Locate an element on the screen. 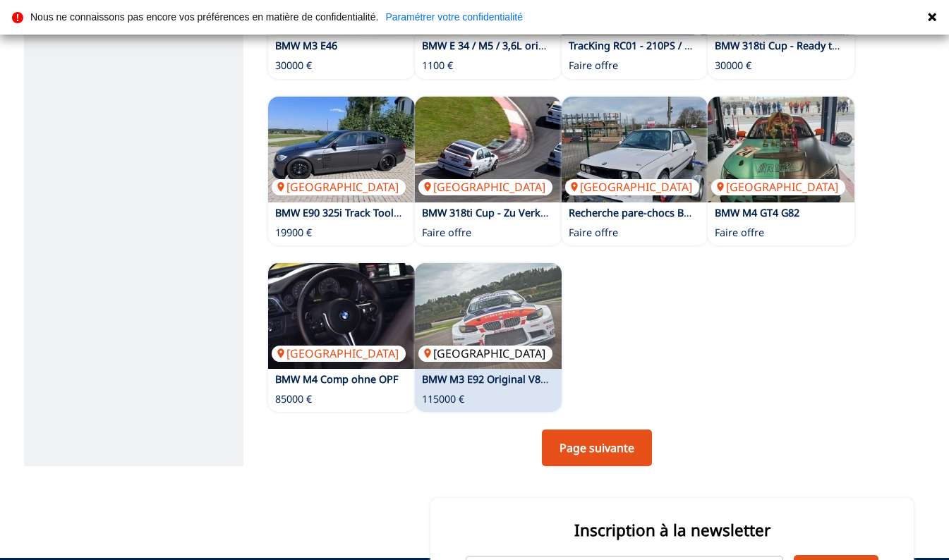 The width and height of the screenshot is (949, 560). a: Recherche pare-chocs BMW E30 phase 2 idem is located at coordinates (679, 213).